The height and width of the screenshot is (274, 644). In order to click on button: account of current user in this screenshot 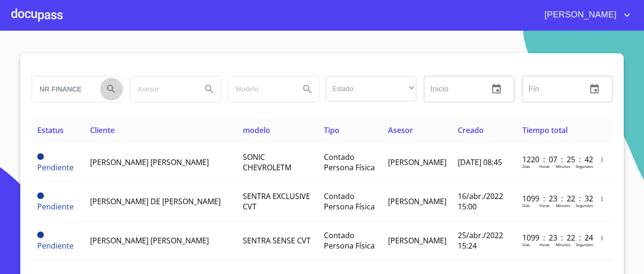, I will do `click(585, 15)`.